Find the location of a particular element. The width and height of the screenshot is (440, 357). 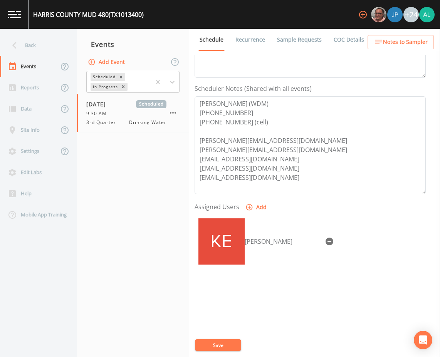

label: Scheduler Notes (Shared with all events) is located at coordinates (253, 89).